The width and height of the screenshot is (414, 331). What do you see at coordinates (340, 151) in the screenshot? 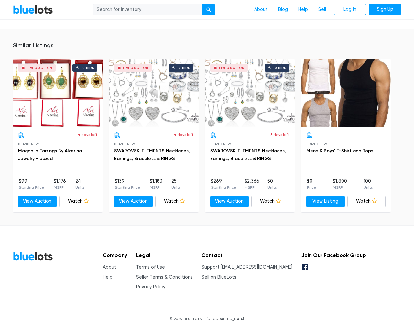
I see `a: Men's & Boys' T-Shirt and Tops` at bounding box center [340, 151].